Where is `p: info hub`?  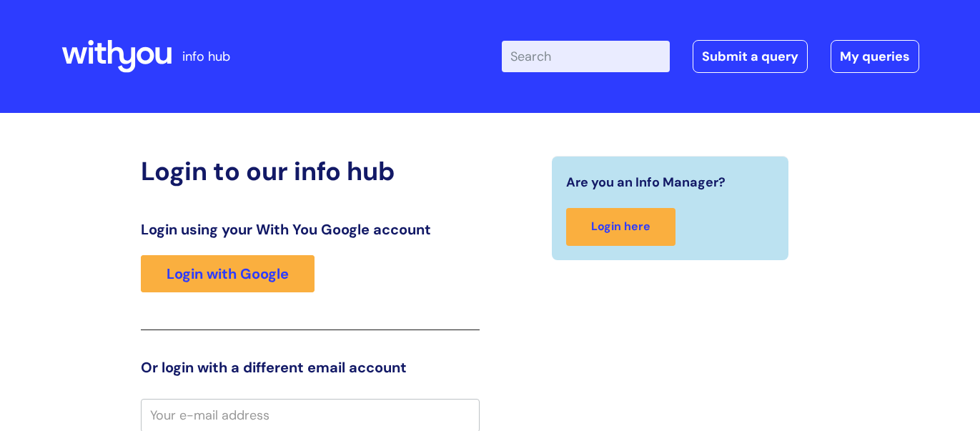
p: info hub is located at coordinates (206, 57).